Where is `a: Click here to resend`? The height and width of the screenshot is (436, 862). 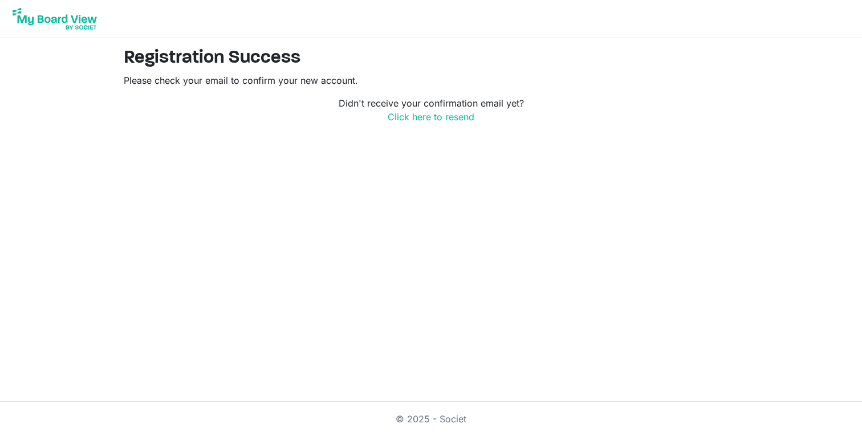
a: Click here to resend is located at coordinates (431, 117).